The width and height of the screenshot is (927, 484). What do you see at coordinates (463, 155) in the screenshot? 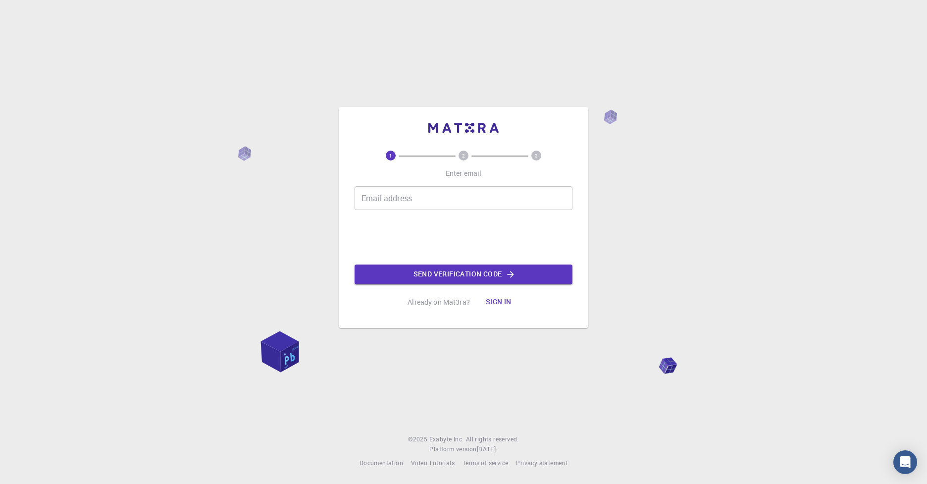
I see `text: 2` at bounding box center [463, 155].